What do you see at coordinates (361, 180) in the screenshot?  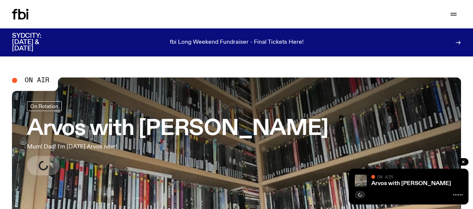 I see `img: A corner shot of the fbi music library` at bounding box center [361, 180].